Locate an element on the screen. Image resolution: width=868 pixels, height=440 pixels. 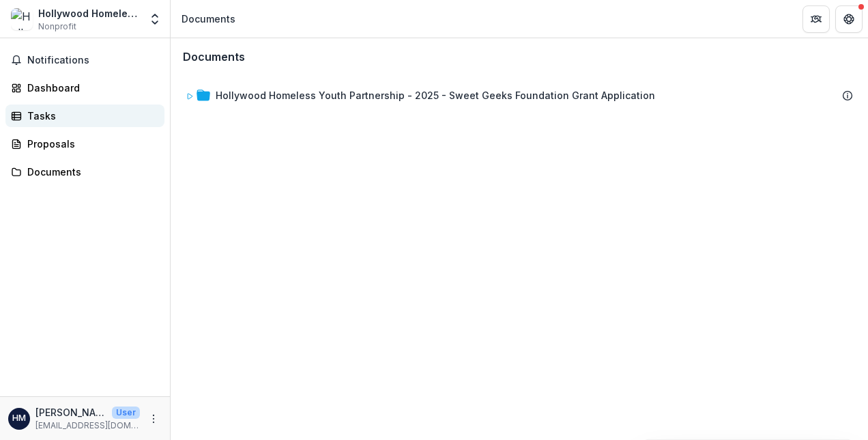
div: Tasks is located at coordinates (90, 115).